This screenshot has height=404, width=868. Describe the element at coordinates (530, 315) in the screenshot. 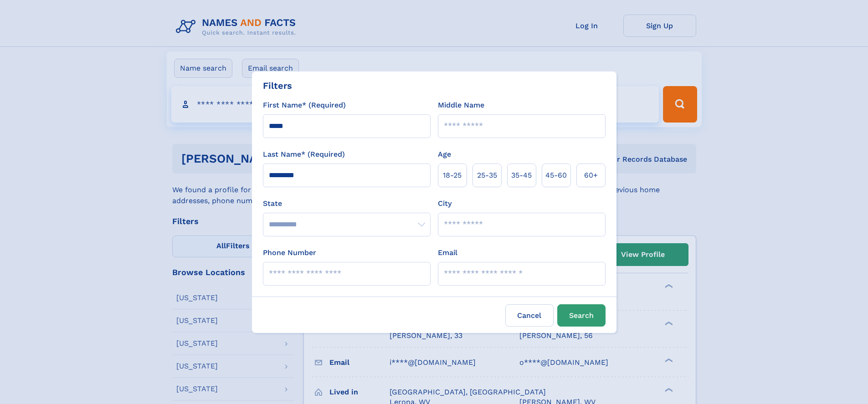

I see `label: Cancel` at that location.